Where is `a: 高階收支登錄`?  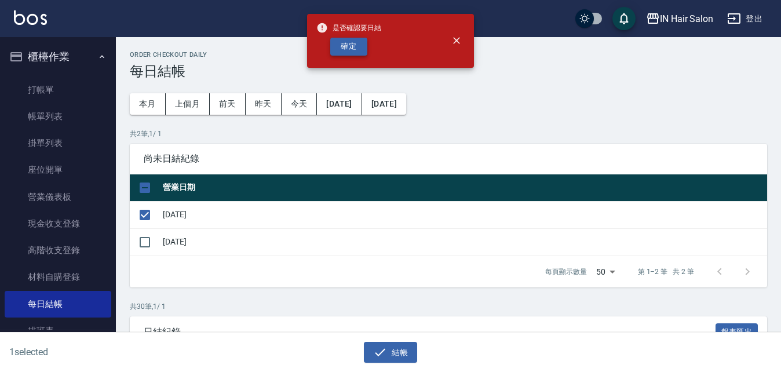 a: 高階收支登錄 is located at coordinates (58, 250).